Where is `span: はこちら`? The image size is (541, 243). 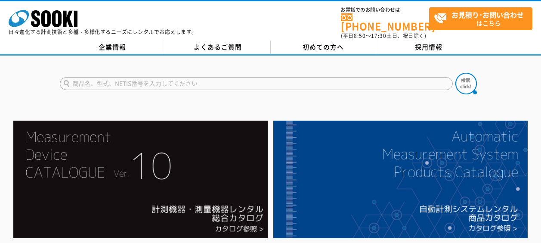
span: はこちら is located at coordinates (483, 19).